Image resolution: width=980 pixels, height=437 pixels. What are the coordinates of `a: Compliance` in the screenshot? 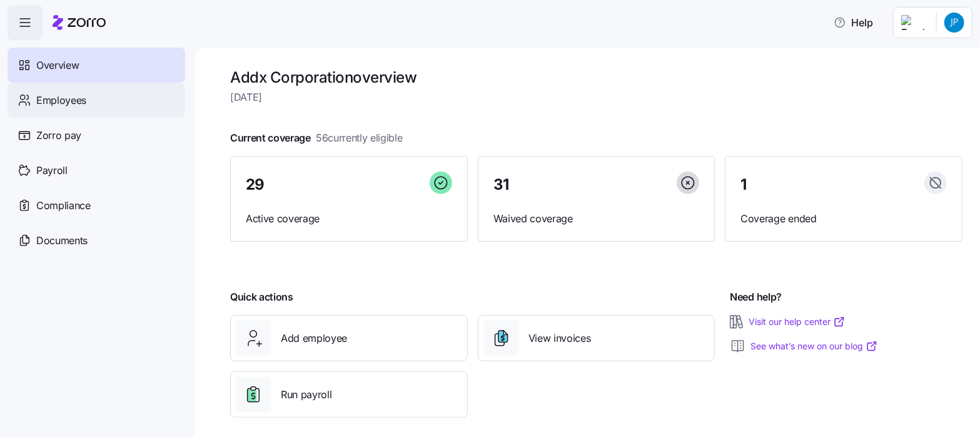 It's located at (97, 205).